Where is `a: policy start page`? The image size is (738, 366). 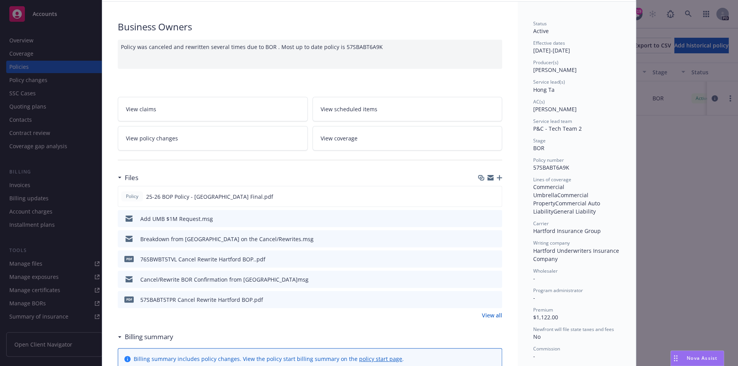
a: policy start page is located at coordinates (380, 358).